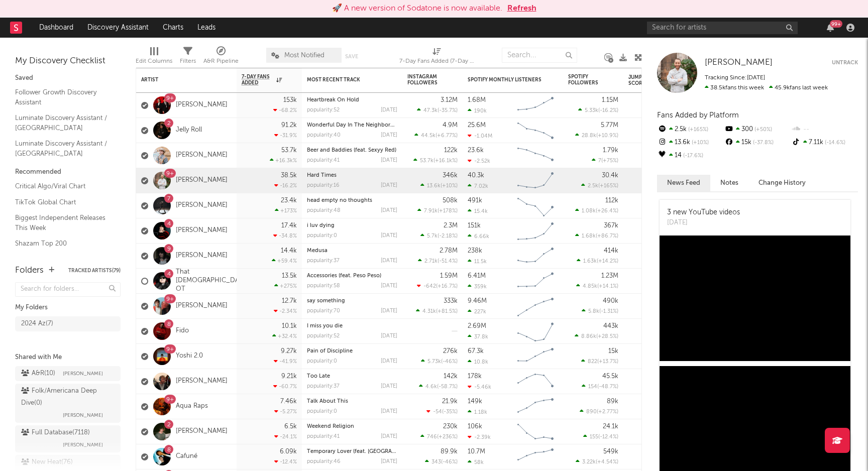 This screenshot has height=471, width=868. Describe the element at coordinates (478, 236) in the screenshot. I see `div: 6.66k` at that location.